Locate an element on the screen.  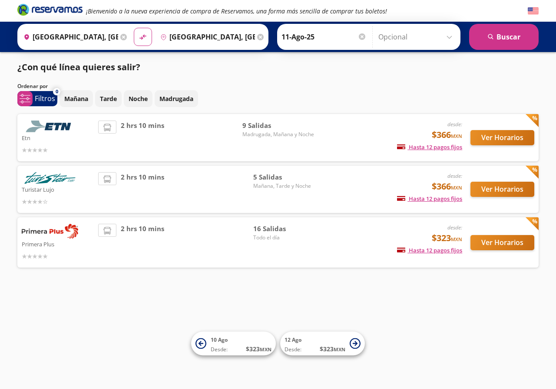
input: Buscar Origen is located at coordinates (69, 37).